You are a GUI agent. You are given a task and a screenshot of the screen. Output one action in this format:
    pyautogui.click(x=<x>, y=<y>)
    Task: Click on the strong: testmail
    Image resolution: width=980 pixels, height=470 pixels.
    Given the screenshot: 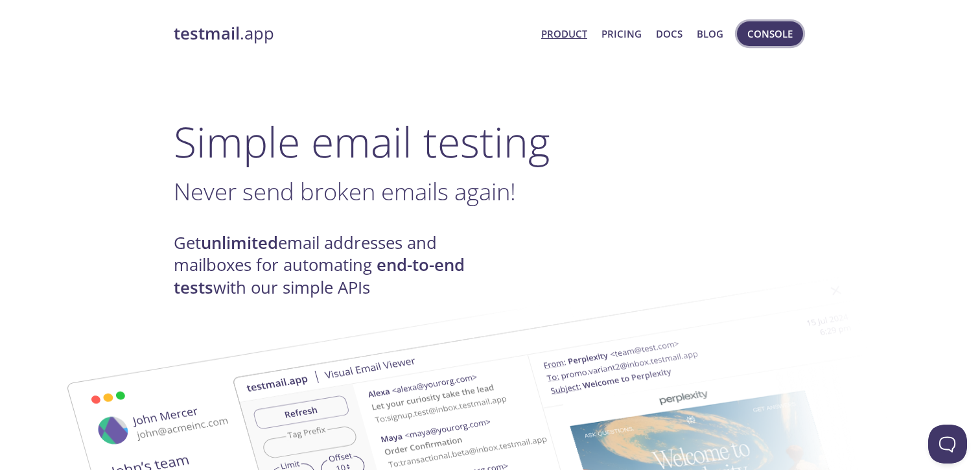 What is the action you would take?
    pyautogui.click(x=207, y=33)
    